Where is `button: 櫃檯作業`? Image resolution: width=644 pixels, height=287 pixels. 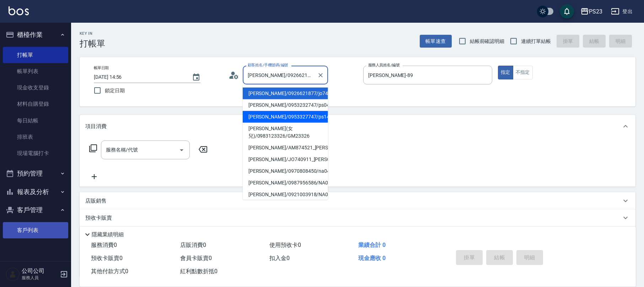 button: 櫃檯作業 is located at coordinates (35, 35).